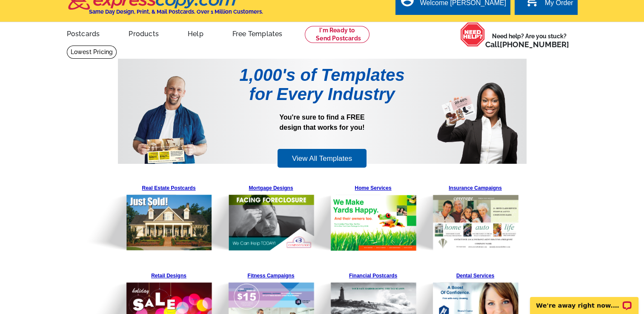 This screenshot has height=314, width=644. What do you see at coordinates (529, 41) in the screenshot?
I see `span: Need help? Are you stuck?` at bounding box center [529, 41].